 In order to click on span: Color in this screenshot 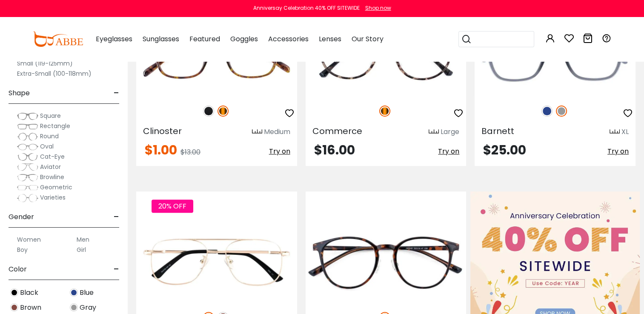, I will do `click(18, 269)`.